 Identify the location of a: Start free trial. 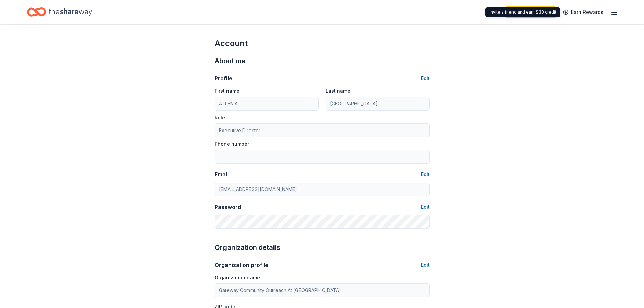
(531, 12).